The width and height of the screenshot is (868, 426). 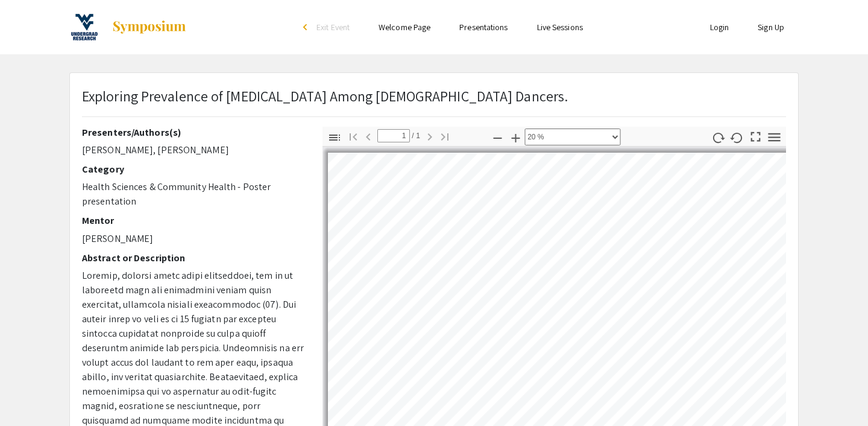 I want to click on input: Sivu, so click(x=394, y=136).